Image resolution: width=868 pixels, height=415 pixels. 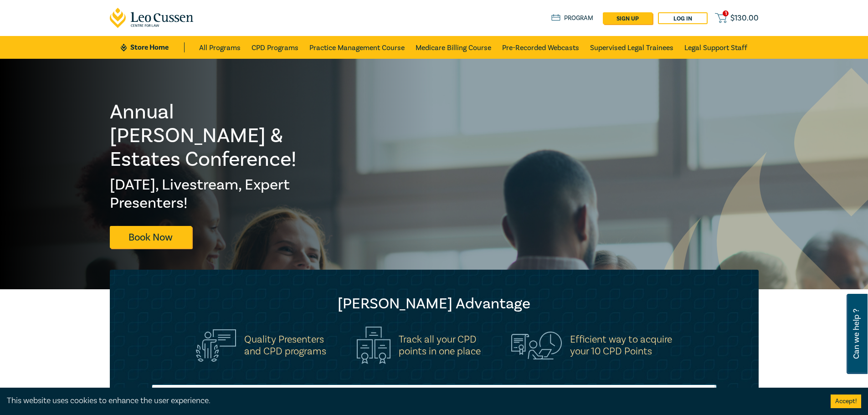 What do you see at coordinates (285, 345) in the screenshot?
I see `h5: Quality Presenters and CPD programs` at bounding box center [285, 345].